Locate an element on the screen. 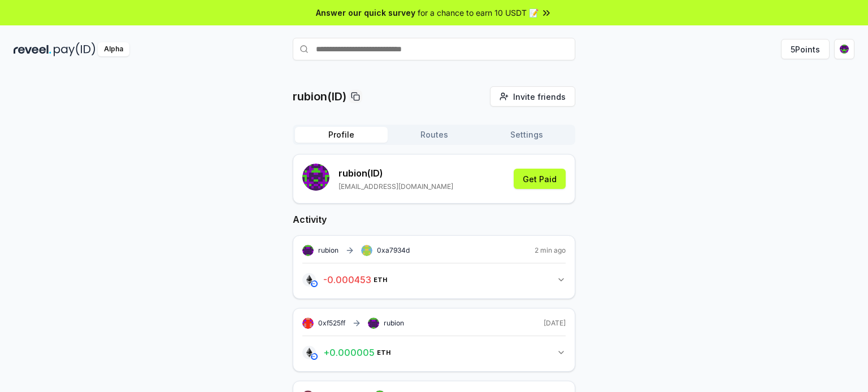 Image resolution: width=868 pixels, height=392 pixels. button: Profile is located at coordinates (341, 135).